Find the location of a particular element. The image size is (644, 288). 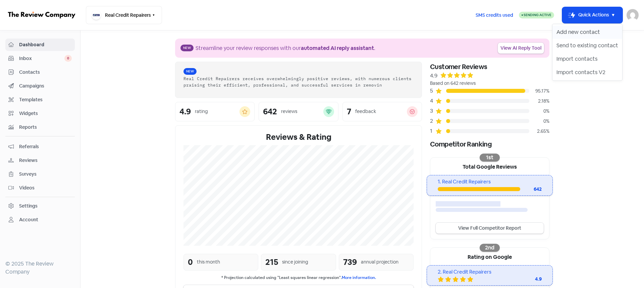

span: Reviews is located at coordinates (45, 160).